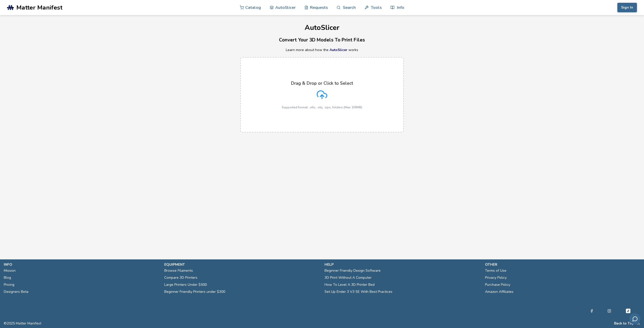  Describe the element at coordinates (638, 323) in the screenshot. I see `a: RSS Feed` at that location.